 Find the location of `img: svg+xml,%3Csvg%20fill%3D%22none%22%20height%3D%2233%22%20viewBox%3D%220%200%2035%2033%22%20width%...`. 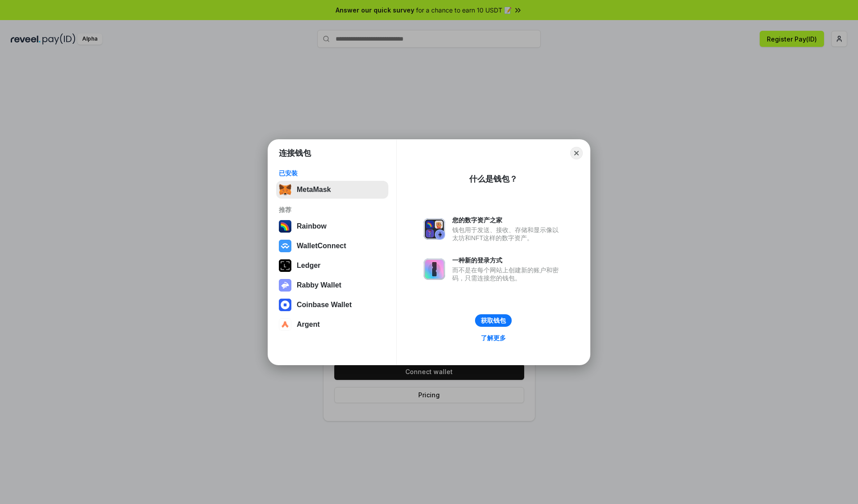

img: svg+xml,%3Csvg%20fill%3D%22none%22%20height%3D%2233%22%20viewBox%3D%220%200%2035%2033%22%20width%... is located at coordinates (285, 190).